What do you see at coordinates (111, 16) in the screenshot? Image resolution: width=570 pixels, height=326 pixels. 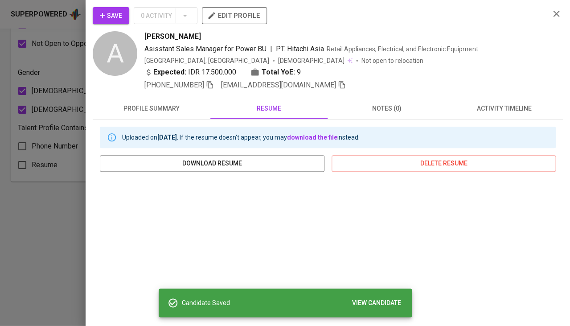 I see `span: Save` at bounding box center [111, 16].